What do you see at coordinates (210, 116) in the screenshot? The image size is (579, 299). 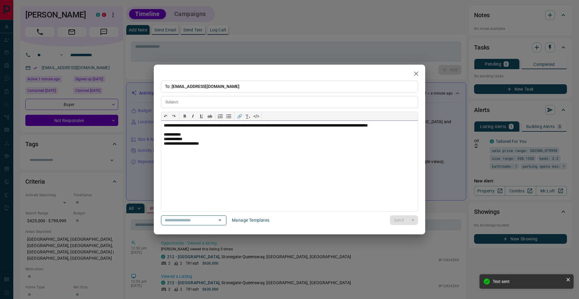 I see `s: ab` at bounding box center [210, 116].